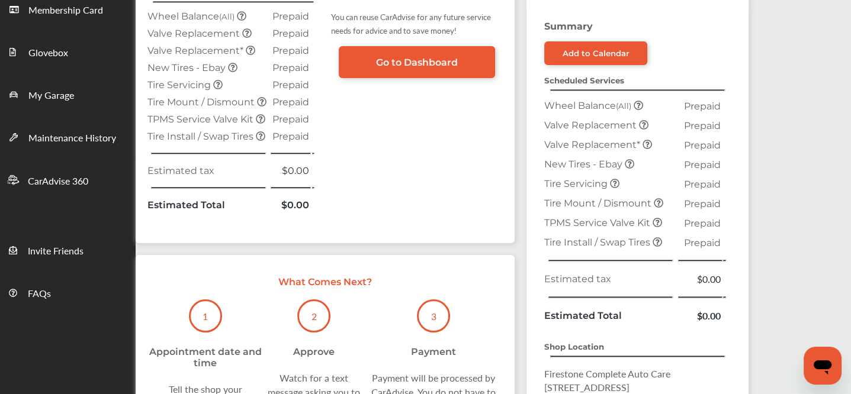  I want to click on a: Glovebox, so click(68, 52).